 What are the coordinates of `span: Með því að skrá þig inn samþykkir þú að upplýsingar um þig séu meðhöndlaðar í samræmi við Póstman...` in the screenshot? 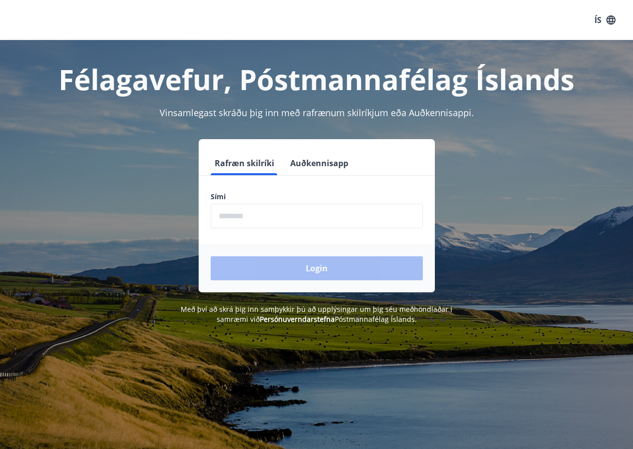 It's located at (316, 314).